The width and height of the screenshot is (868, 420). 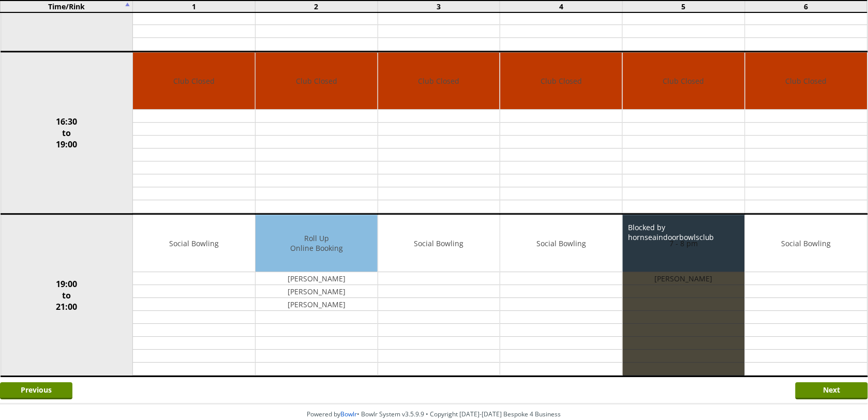 What do you see at coordinates (806, 6) in the screenshot?
I see `td: 6` at bounding box center [806, 6].